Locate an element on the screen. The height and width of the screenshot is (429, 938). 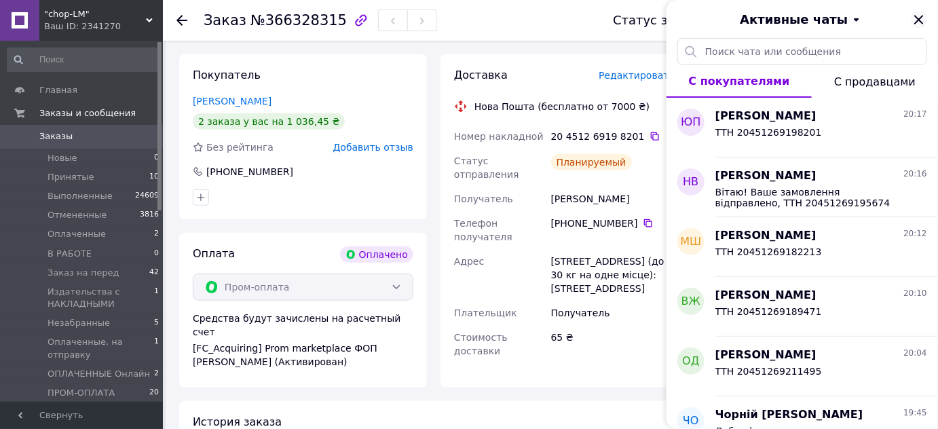
span: Добавить отзыв is located at coordinates (373, 147).